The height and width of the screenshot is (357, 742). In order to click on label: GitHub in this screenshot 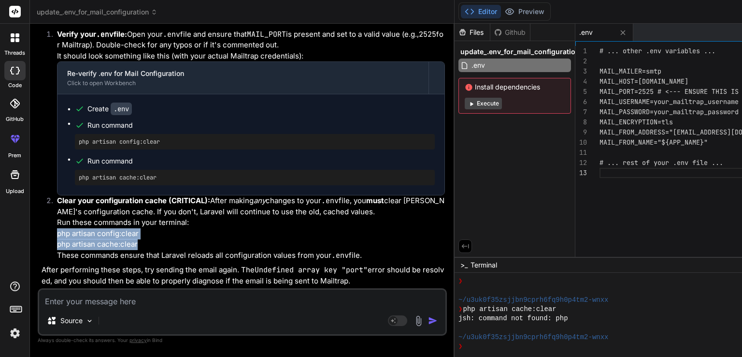, I will do `click(14, 119)`.